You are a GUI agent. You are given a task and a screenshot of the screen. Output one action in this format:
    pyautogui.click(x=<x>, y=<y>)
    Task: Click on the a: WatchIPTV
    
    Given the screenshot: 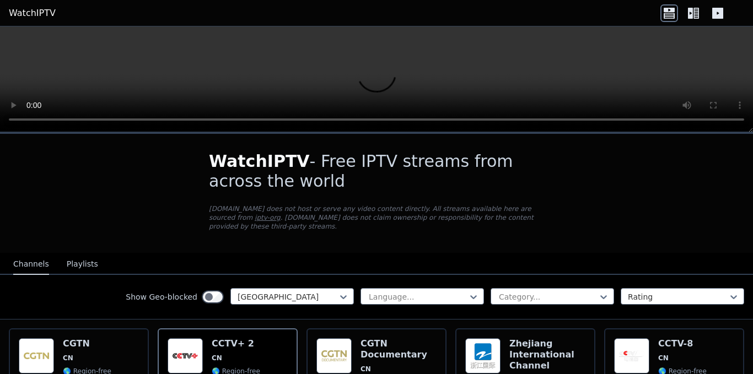 What is the action you would take?
    pyautogui.click(x=32, y=13)
    